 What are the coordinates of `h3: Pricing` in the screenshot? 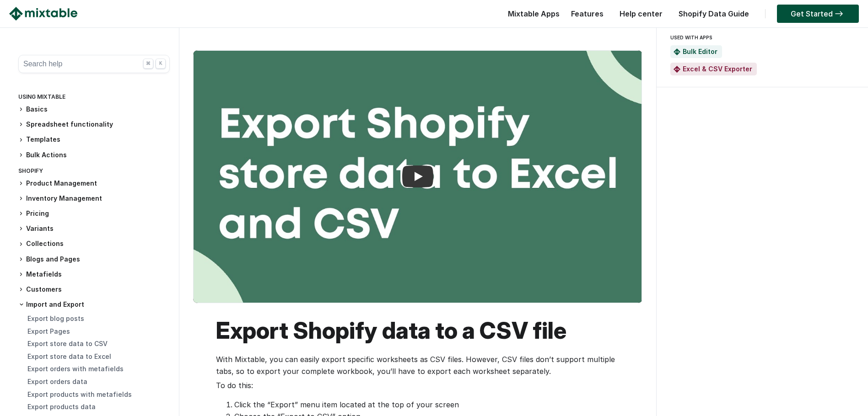 It's located at (94, 214).